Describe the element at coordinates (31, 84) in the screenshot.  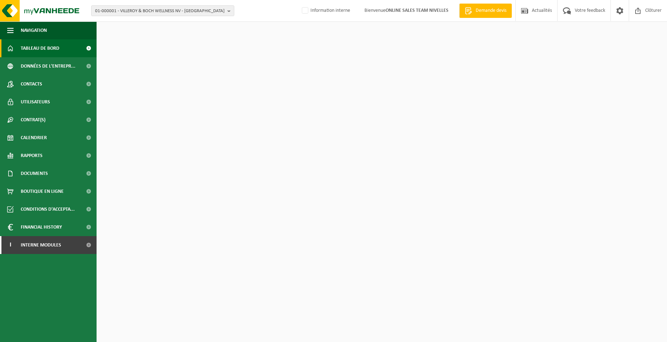
I see `span: Contacts` at that location.